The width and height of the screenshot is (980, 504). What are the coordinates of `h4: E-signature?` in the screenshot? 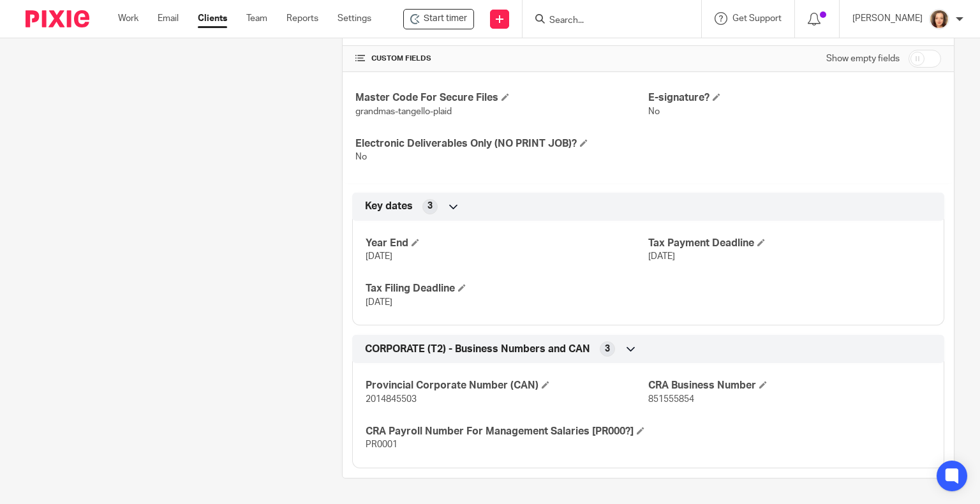 It's located at (795, 98).